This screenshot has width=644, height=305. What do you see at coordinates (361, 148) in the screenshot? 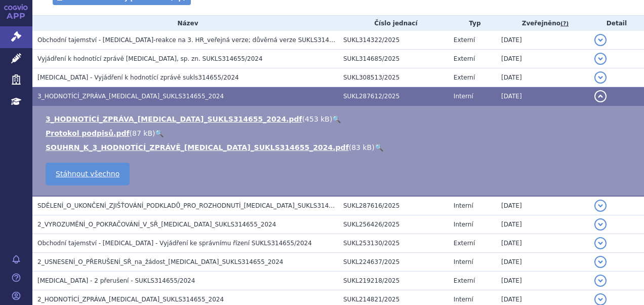
I see `span: 83 kB` at bounding box center [361, 148].